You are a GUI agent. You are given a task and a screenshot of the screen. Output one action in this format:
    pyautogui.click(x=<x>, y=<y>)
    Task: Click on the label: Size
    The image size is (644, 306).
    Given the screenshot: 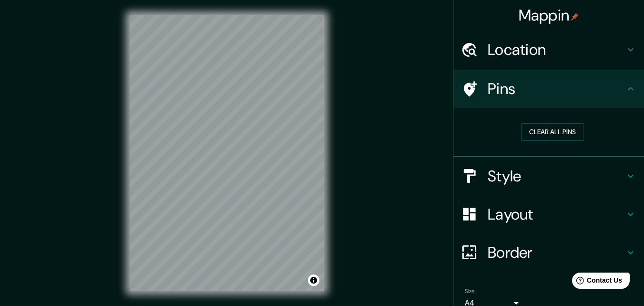 What is the action you would take?
    pyautogui.click(x=470, y=291)
    